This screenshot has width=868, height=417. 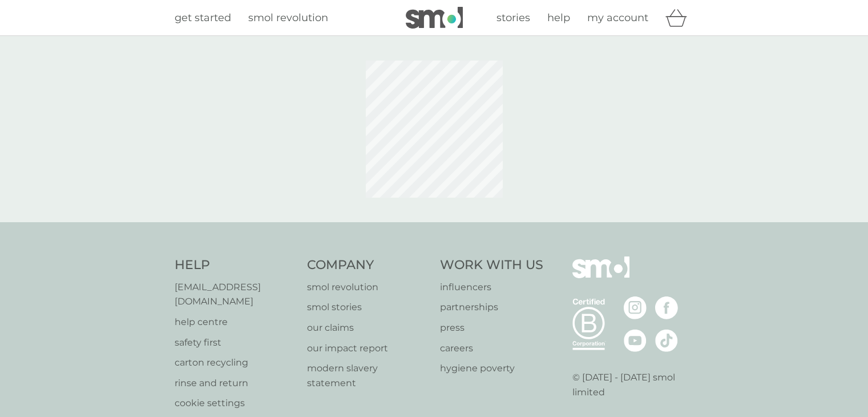 What do you see at coordinates (367, 375) in the screenshot?
I see `p: modern slavery statement` at bounding box center [367, 375].